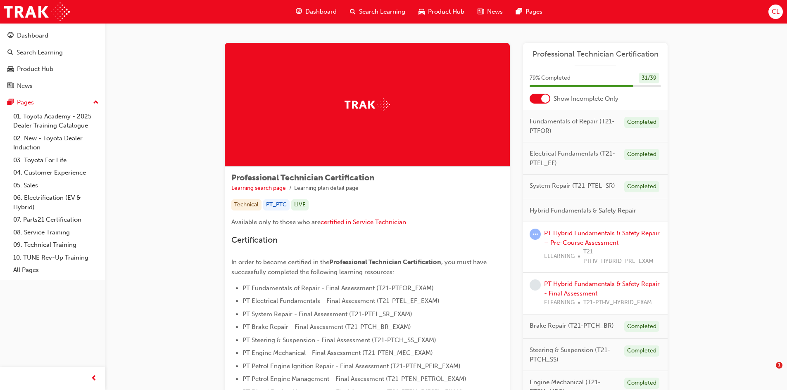 The image size is (787, 390). I want to click on a: All Pages, so click(56, 270).